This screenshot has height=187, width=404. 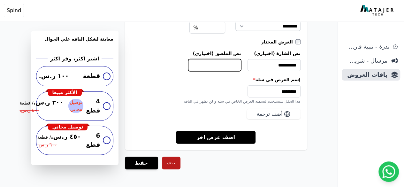 What do you see at coordinates (92, 76) in the screenshot?
I see `span: قطعة` at bounding box center [92, 76].